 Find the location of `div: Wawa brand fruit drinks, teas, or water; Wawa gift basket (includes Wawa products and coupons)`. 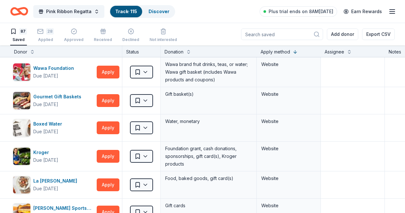

div: Wawa brand fruit drinks, teas, or water; Wawa gift basket (includes Wawa products and coupons) is located at coordinates (209, 72).